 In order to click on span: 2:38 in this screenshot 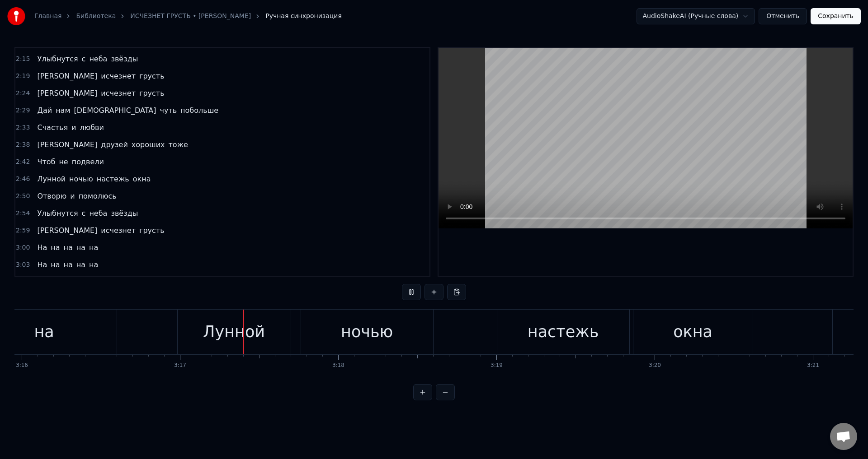, I will do `click(23, 145)`.